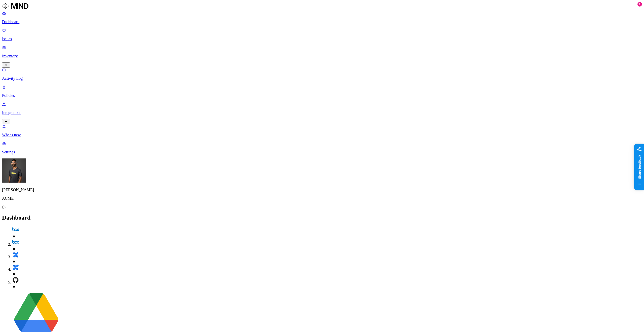 This screenshot has height=334, width=644. Describe the element at coordinates (322, 148) in the screenshot. I see `a: Settings` at that location.